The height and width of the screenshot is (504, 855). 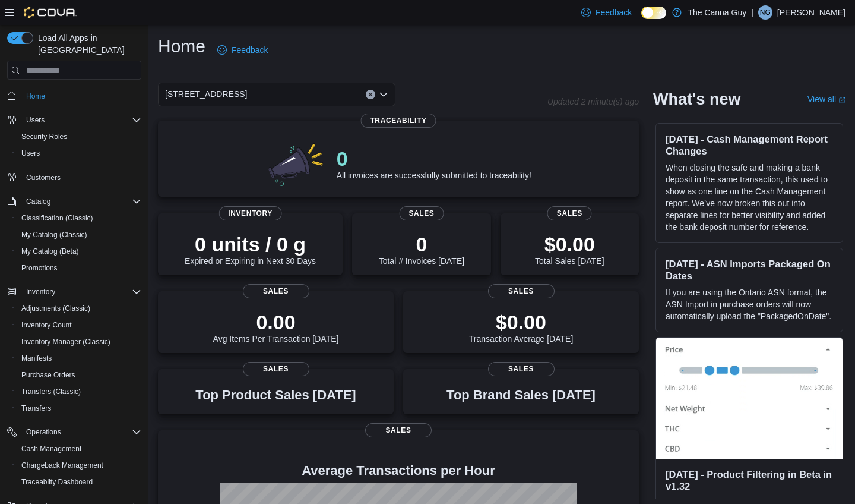 What do you see at coordinates (79, 391) in the screenshot?
I see `button: Transfers (Classic)` at bounding box center [79, 391].